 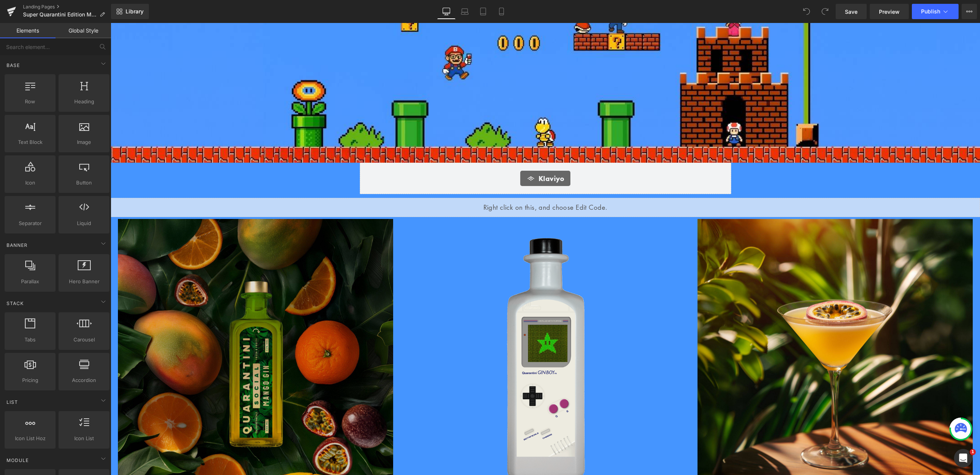 I want to click on span: Carousel, so click(x=84, y=339).